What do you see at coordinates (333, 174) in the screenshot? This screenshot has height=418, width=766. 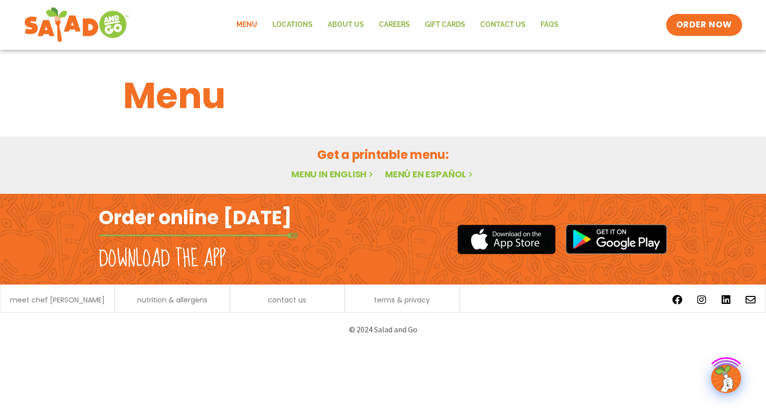 I see `a: Menu in English` at bounding box center [333, 174].